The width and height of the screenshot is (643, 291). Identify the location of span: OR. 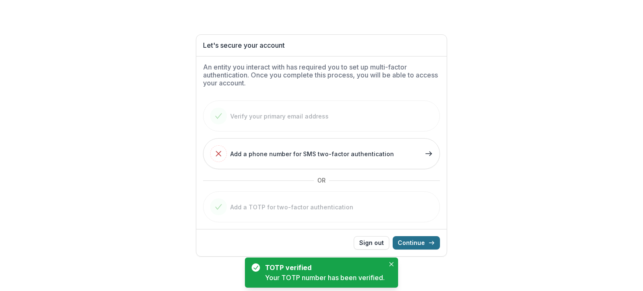
(321, 180).